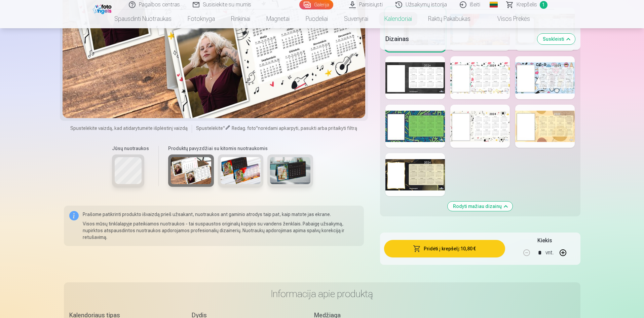 This screenshot has height=318, width=644. I want to click on p: Prašome patikrinti produkto išvaizdą prieš užsakant, nuotraukos ant gaminio atrodys taip pat, kai..., so click(220, 214).